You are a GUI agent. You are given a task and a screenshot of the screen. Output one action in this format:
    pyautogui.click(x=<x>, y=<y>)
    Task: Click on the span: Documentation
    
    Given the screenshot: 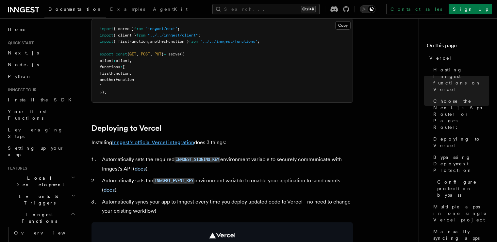 What is the action you would take?
    pyautogui.click(x=75, y=9)
    